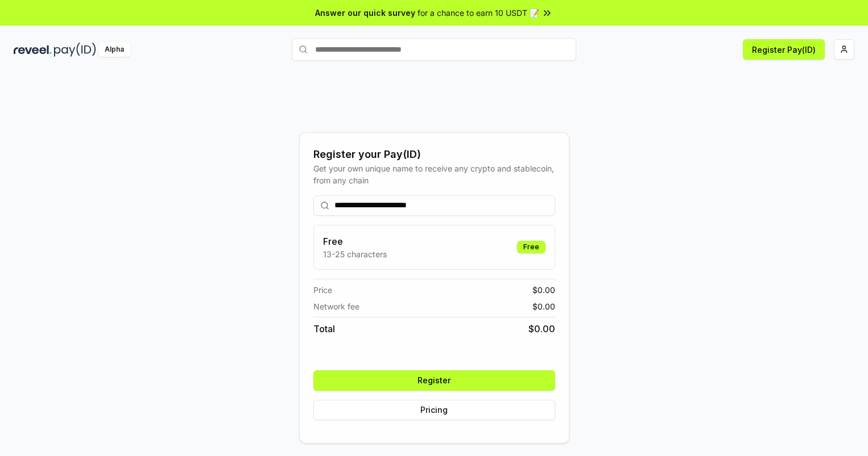 Image resolution: width=868 pixels, height=456 pixels. What do you see at coordinates (324, 329) in the screenshot?
I see `span: Total` at bounding box center [324, 329].